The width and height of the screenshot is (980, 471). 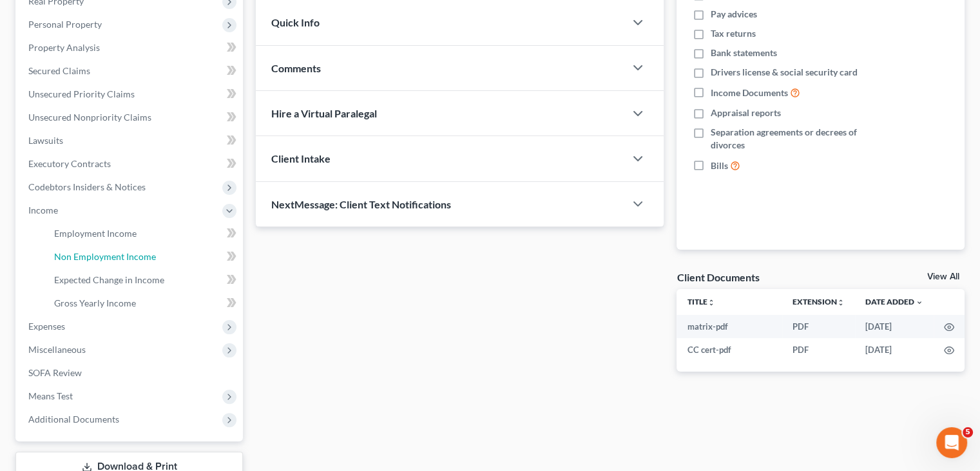 What do you see at coordinates (69, 163) in the screenshot?
I see `span: Executory Contracts` at bounding box center [69, 163].